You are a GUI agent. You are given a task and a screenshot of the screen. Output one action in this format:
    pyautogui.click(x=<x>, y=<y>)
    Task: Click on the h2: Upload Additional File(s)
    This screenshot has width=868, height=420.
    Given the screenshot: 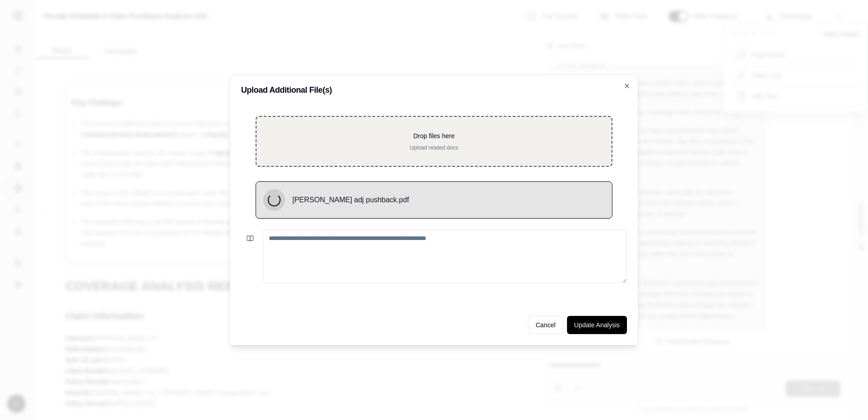 What is the action you would take?
    pyautogui.click(x=434, y=90)
    